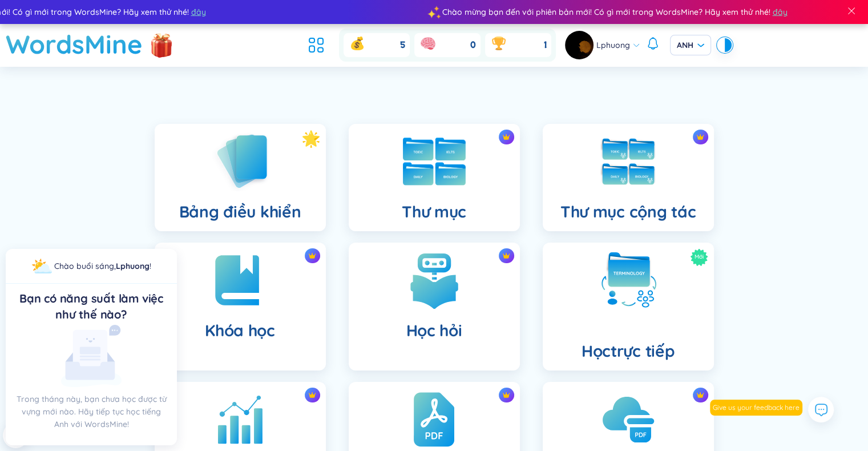 This screenshot has height=451, width=868. Describe the element at coordinates (685, 45) in the screenshot. I see `font: ANH` at that location.